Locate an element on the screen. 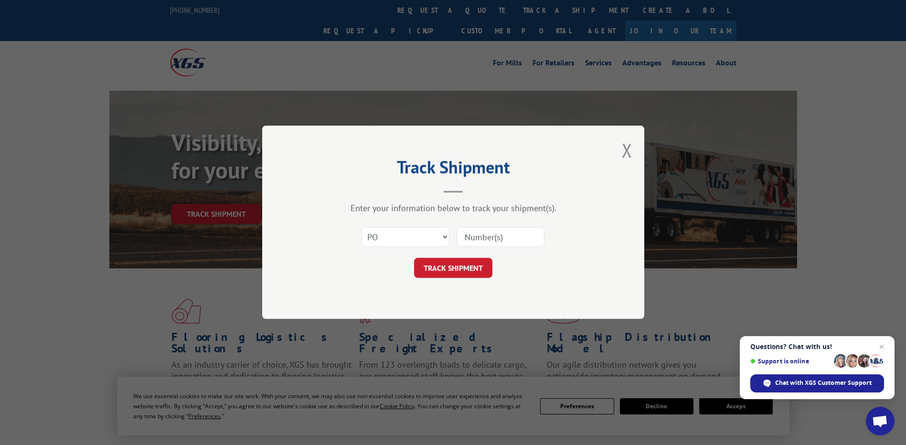 This screenshot has width=906, height=445. span: Chat with XGS Customer Support is located at coordinates (823, 383).